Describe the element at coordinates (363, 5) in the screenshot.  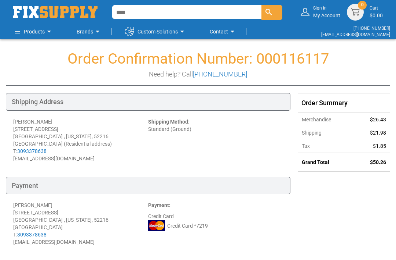
I see `span: 0` at that location.